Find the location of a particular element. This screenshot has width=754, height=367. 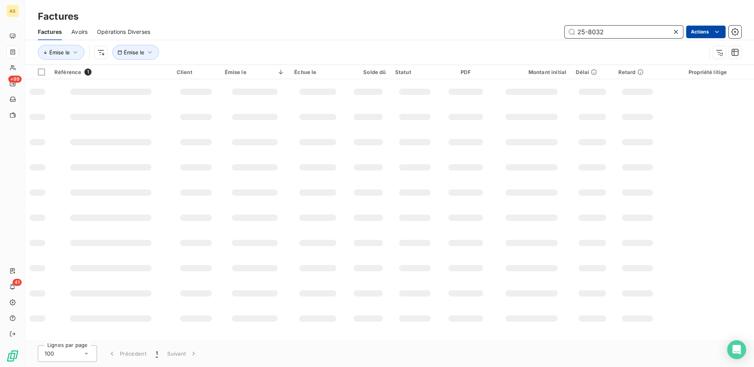

div: Émise le is located at coordinates (255, 72).